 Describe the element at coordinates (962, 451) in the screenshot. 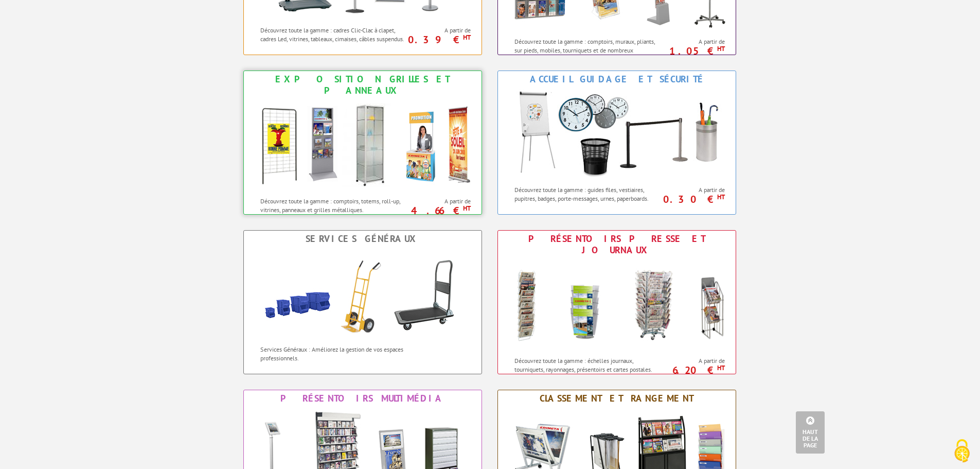

I see `img: Cookies (fenêtre modale)` at that location.